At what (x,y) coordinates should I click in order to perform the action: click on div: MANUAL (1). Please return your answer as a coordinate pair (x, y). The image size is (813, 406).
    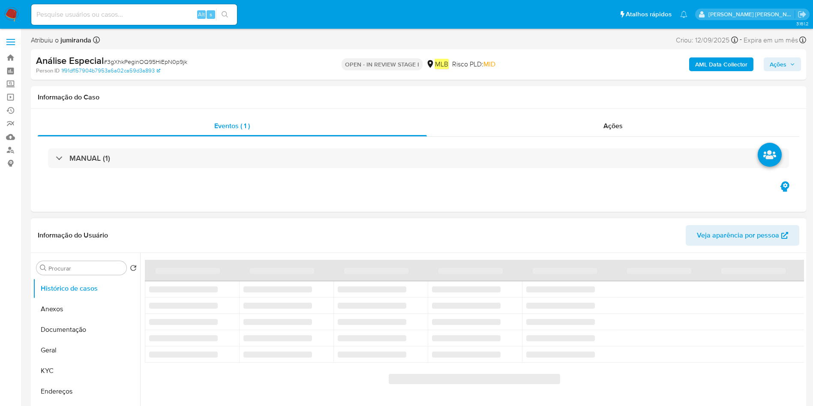
    Looking at the image, I should click on (418, 158).